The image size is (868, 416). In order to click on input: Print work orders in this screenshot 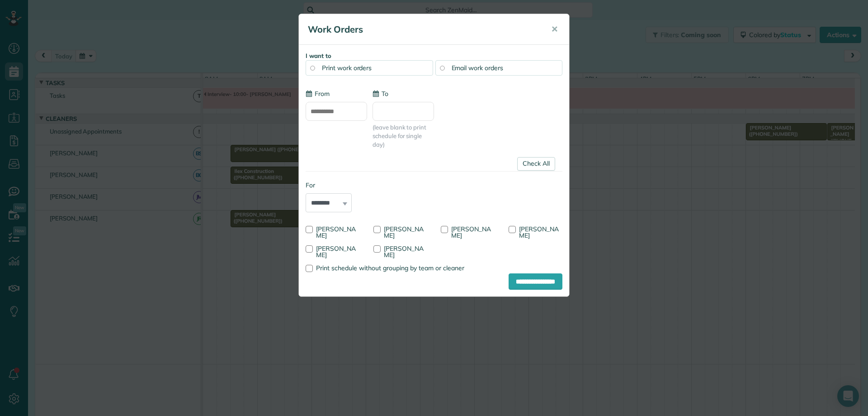, I will do `click(312, 68)`.